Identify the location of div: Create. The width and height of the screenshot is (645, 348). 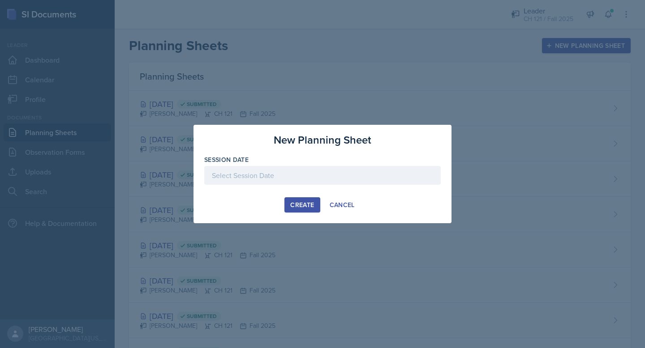
(302, 205).